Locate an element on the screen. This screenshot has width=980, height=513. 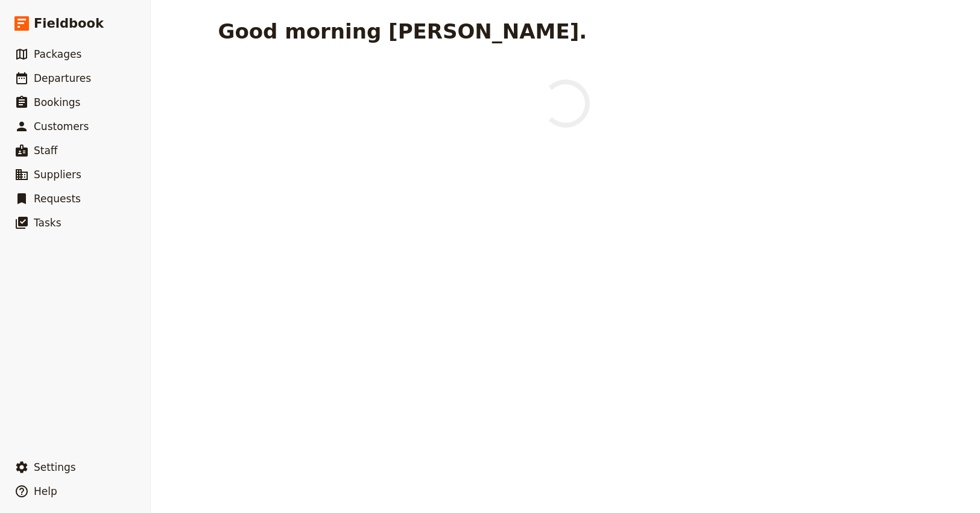
span: Departures is located at coordinates (62, 78).